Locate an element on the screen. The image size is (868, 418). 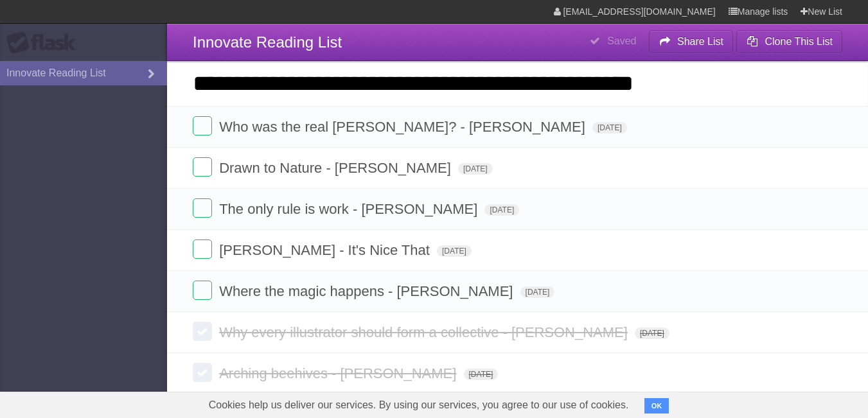
div: Flask is located at coordinates (45, 43).